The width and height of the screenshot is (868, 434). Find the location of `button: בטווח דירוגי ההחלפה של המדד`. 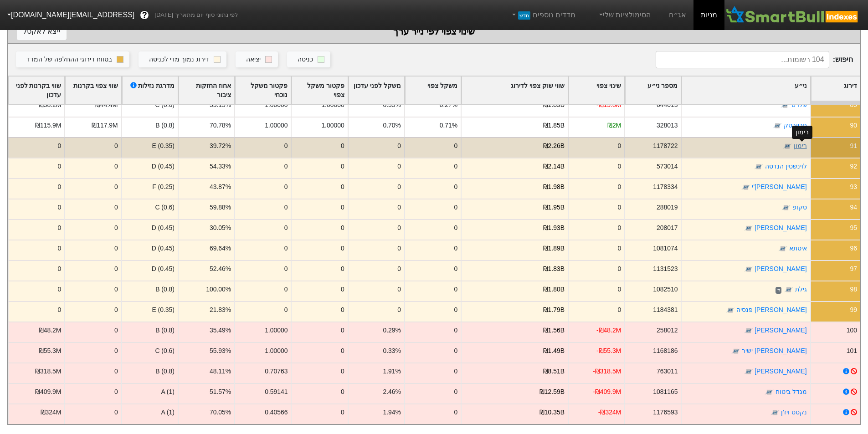

button: בטווח דירוגי ההחלפה של המדד is located at coordinates (73, 59).